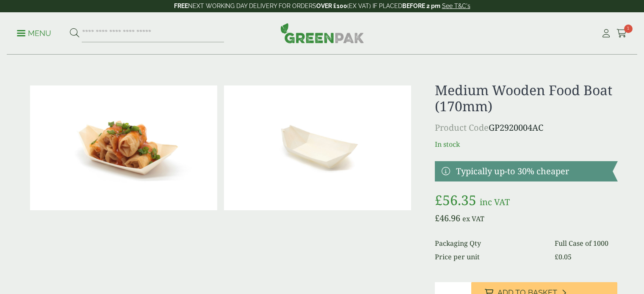 Image resolution: width=644 pixels, height=294 pixels. I want to click on i: My Account, so click(607, 34).